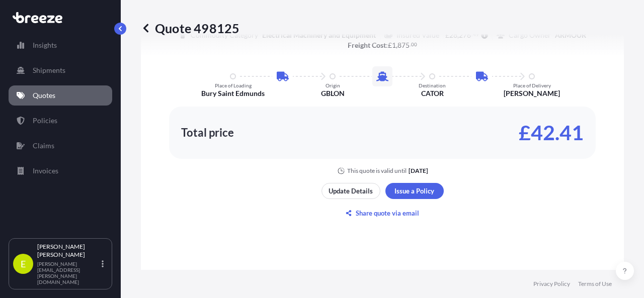  What do you see at coordinates (61, 171) in the screenshot?
I see `a: Invoices` at bounding box center [61, 171].